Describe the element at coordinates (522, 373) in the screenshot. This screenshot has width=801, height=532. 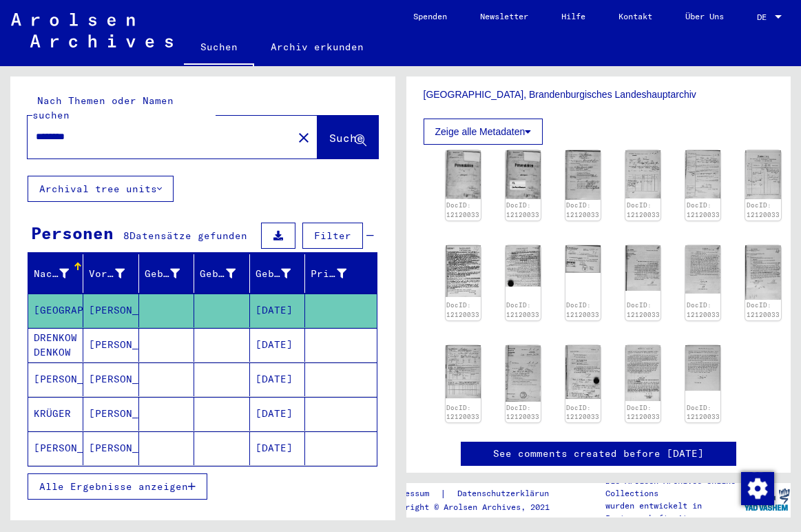
I see `img: 014.jpg` at that location.